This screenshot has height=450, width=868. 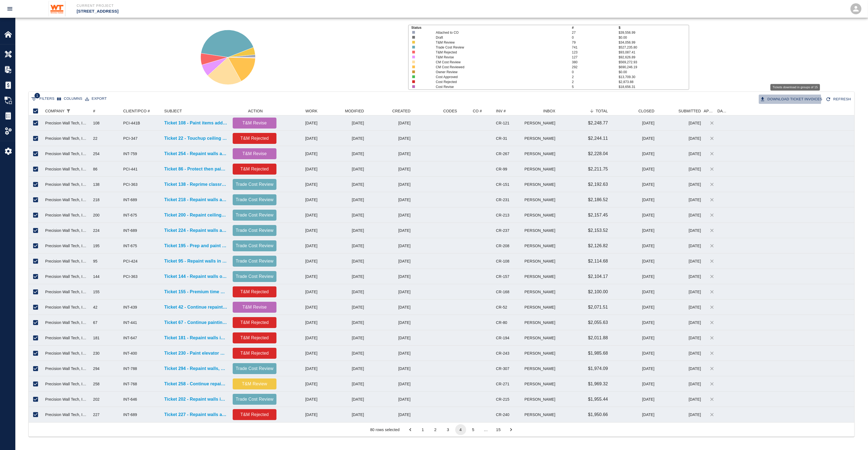 I want to click on button: open drawer, so click(x=10, y=9).